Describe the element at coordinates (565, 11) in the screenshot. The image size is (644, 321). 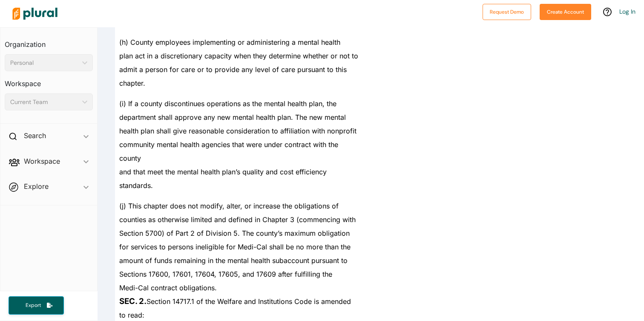
I see `a: Create Account` at that location.